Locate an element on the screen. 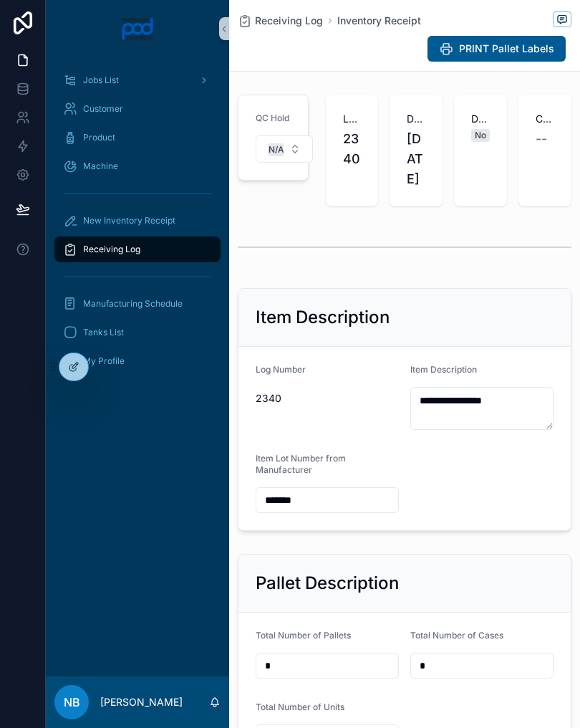 This screenshot has height=728, width=580. a: New Inventory Receipt is located at coordinates (138, 221).